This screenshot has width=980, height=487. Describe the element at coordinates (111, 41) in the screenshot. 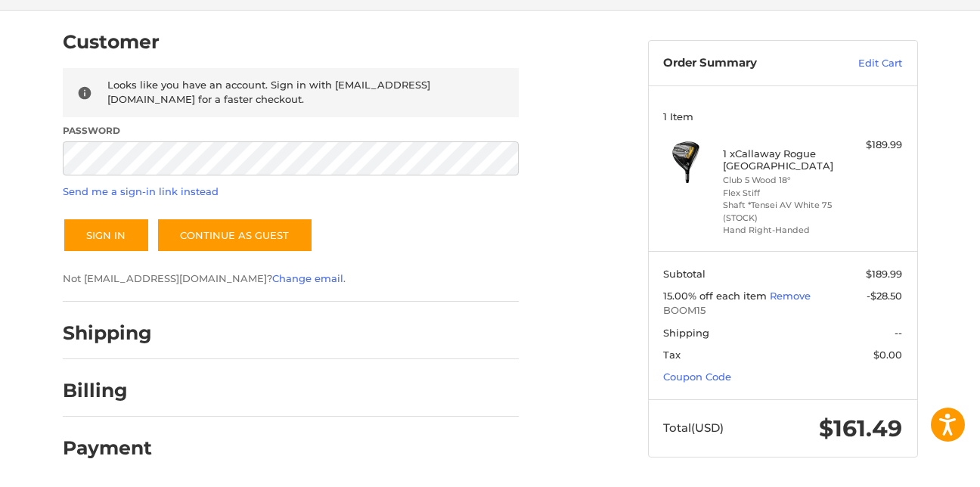

I see `h2: Customer` at that location.